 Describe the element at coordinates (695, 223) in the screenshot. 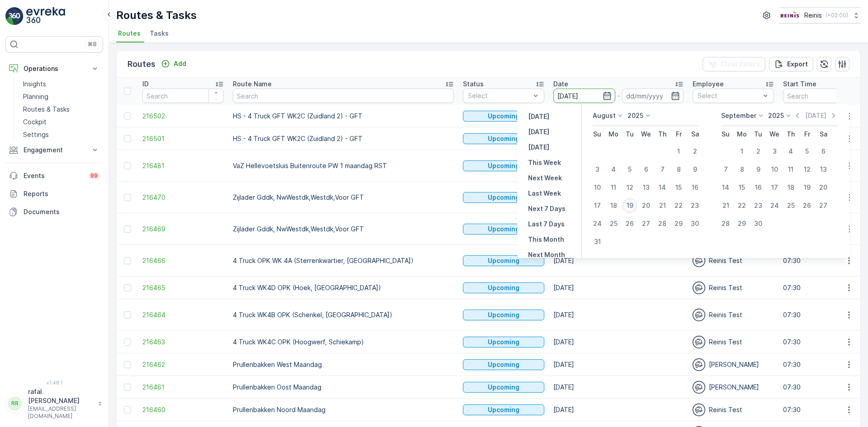

I see `div: 30` at that location.